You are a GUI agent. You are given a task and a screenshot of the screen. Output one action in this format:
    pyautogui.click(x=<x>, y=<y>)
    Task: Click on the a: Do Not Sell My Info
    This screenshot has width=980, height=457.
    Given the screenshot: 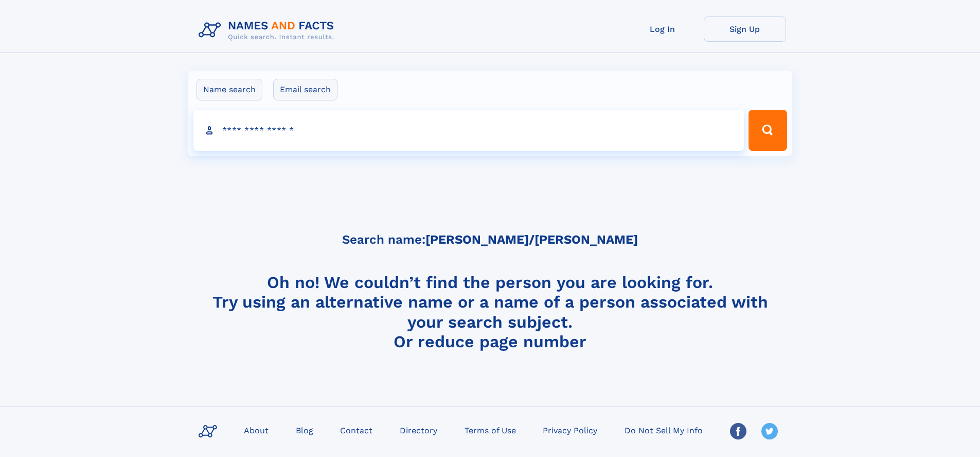 What is the action you would take?
    pyautogui.click(x=663, y=429)
    